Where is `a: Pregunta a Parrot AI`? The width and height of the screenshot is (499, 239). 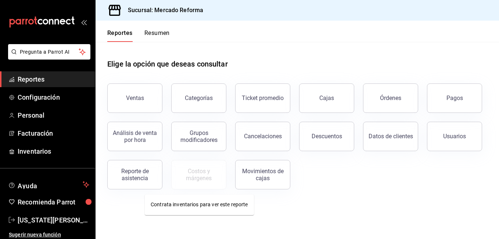
a: Pregunta a Parrot AI is located at coordinates (48, 57).